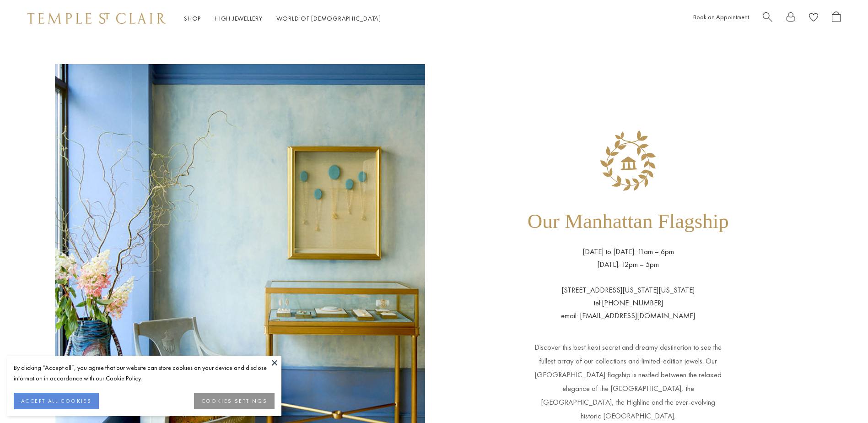  Describe the element at coordinates (282, 19) in the screenshot. I see `nav: Main navigation` at that location.